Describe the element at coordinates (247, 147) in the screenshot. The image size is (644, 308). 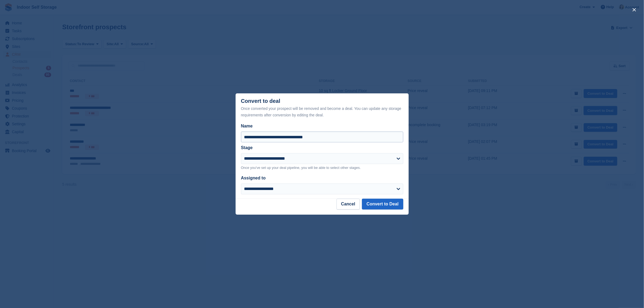
I see `label: Stage` at that location.